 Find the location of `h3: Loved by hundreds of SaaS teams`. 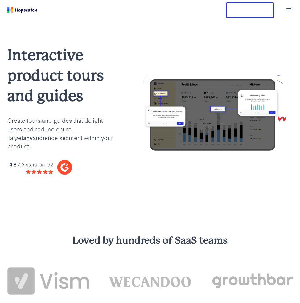

h3: Loved by hundreds of SaaS teams is located at coordinates (150, 241).